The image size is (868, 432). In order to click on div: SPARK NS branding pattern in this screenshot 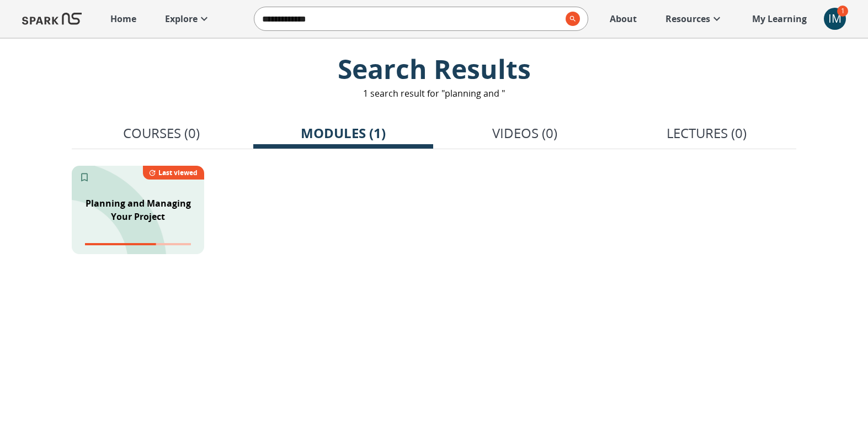, I will do `click(138, 210)`.